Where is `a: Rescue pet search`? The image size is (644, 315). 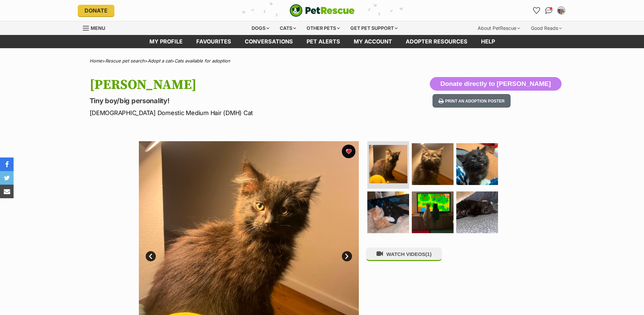 a: Rescue pet search is located at coordinates (125, 61).